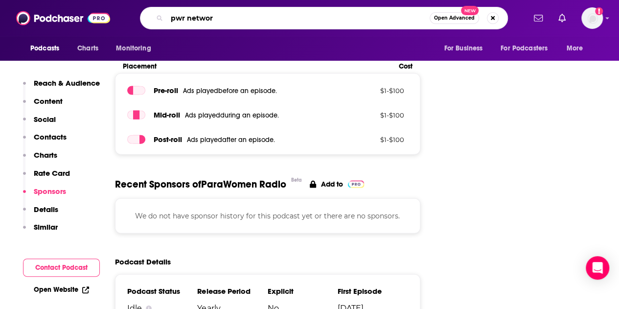 This screenshot has width=619, height=309. What do you see at coordinates (47, 177) in the screenshot?
I see `button: Rate Card` at bounding box center [47, 177].